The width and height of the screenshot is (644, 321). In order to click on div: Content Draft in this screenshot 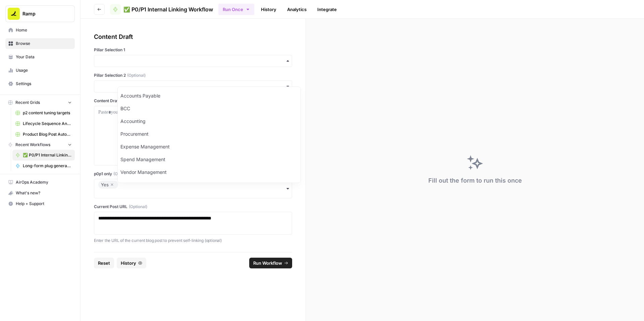, I will do `click(193, 37)`.